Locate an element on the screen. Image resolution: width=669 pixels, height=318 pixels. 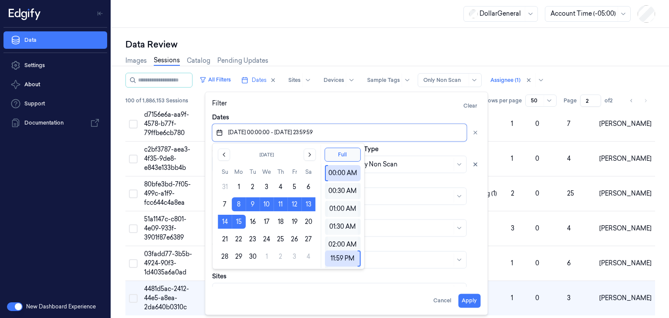
span: Page is located at coordinates (570, 101).